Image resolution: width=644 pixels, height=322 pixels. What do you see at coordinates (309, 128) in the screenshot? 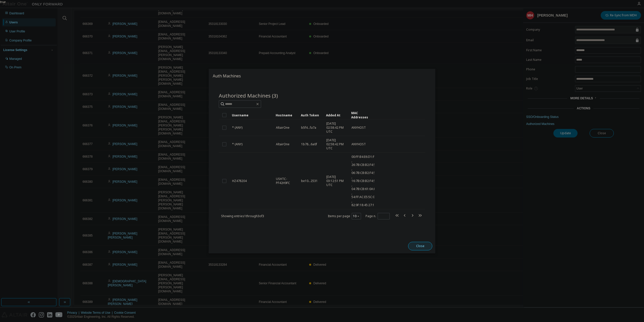
I see `span: b5f4...fa7a` at bounding box center [309, 128].